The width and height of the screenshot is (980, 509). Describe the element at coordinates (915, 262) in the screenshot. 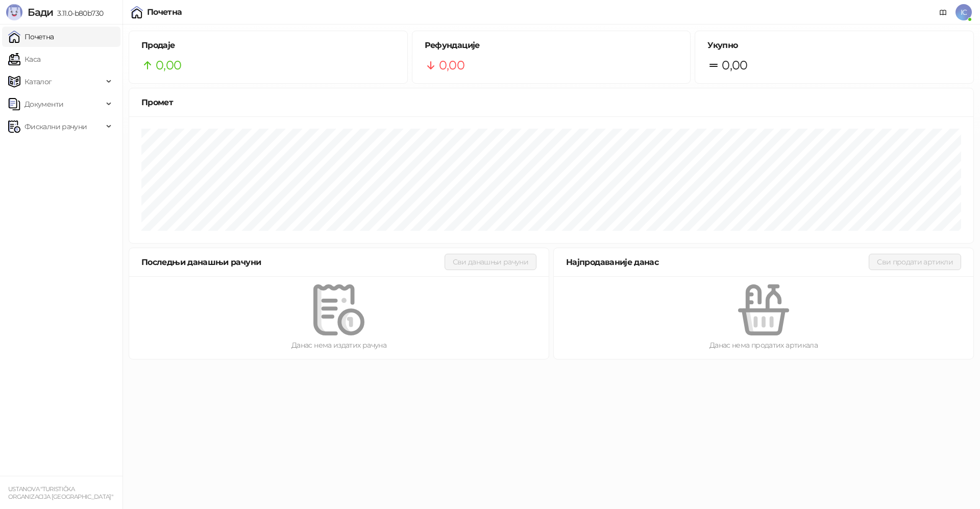

I see `button: Сви продати артикли` at that location.